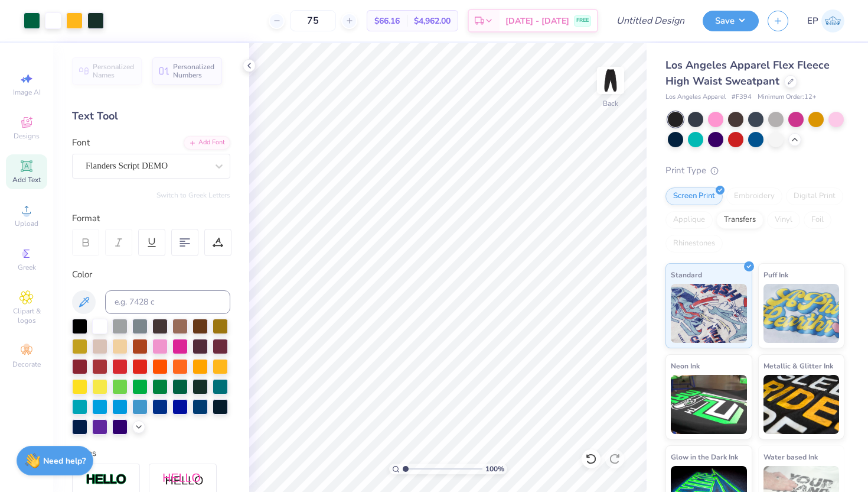 The image size is (868, 492). I want to click on span: Add Text, so click(27, 179).